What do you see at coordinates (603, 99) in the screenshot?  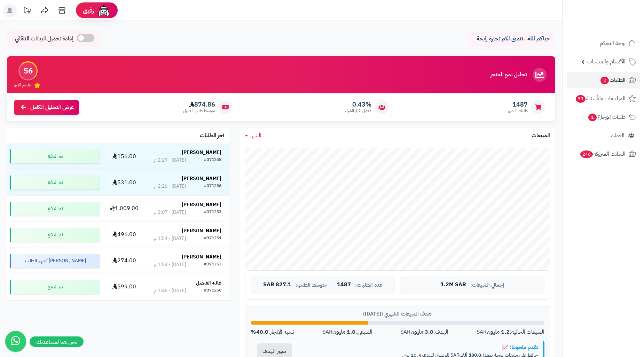 I see `a: المراجعات والأسئلة53` at bounding box center [603, 99].